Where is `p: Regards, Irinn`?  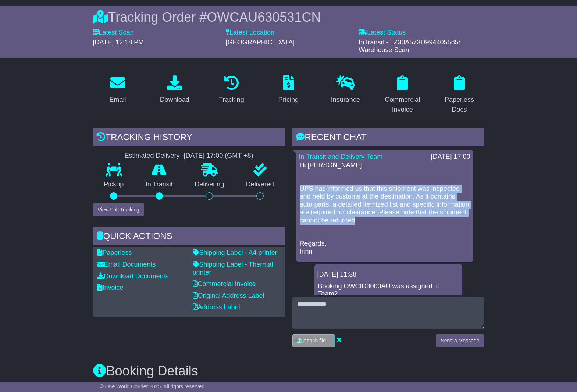 p: Regards, Irinn is located at coordinates (385, 247).